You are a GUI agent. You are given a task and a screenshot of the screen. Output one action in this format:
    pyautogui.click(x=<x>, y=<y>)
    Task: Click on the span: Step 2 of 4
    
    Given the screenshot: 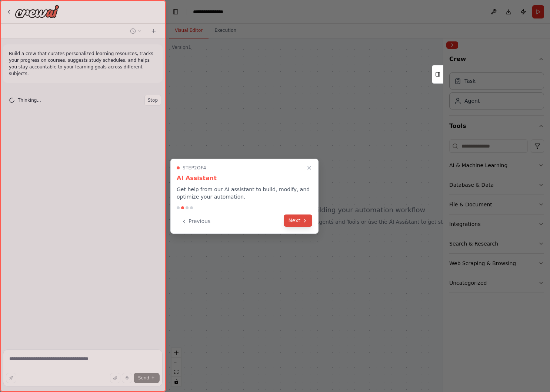 What is the action you would take?
    pyautogui.click(x=194, y=168)
    